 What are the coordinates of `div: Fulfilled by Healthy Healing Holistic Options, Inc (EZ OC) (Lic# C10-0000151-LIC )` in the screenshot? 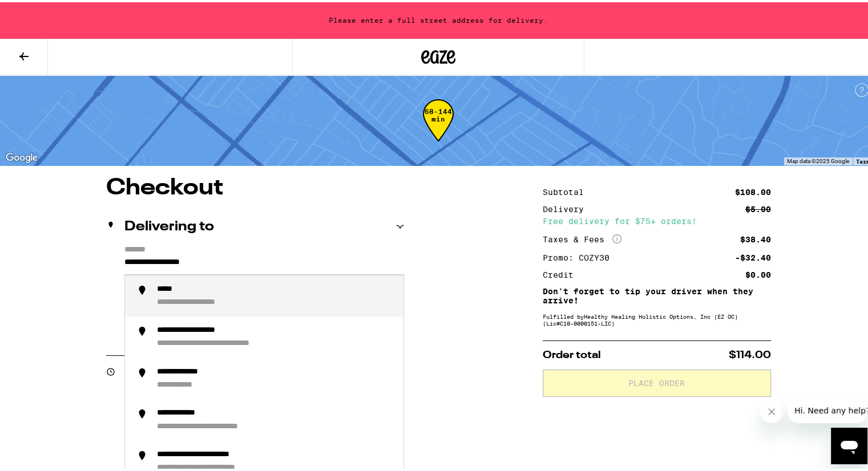 It's located at (657, 317).